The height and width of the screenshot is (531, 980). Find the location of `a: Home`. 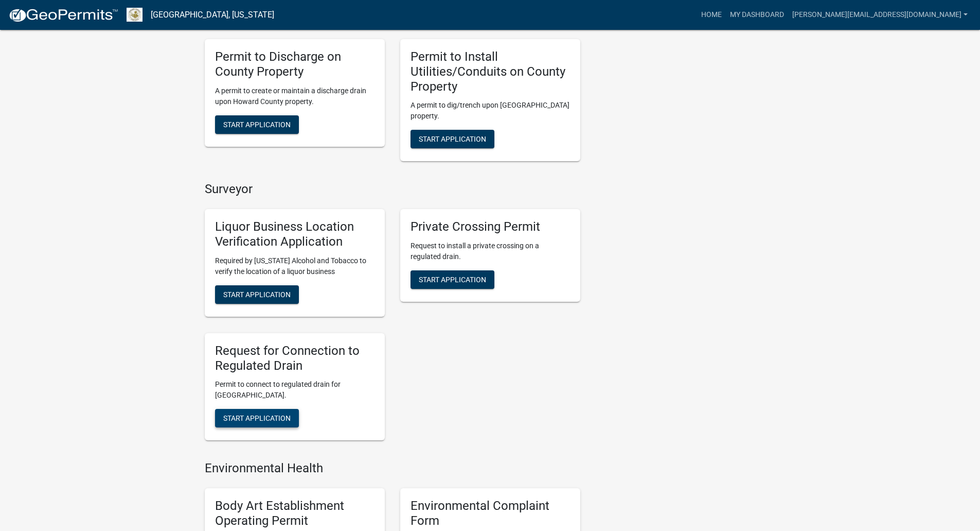

a: Home is located at coordinates (711, 15).